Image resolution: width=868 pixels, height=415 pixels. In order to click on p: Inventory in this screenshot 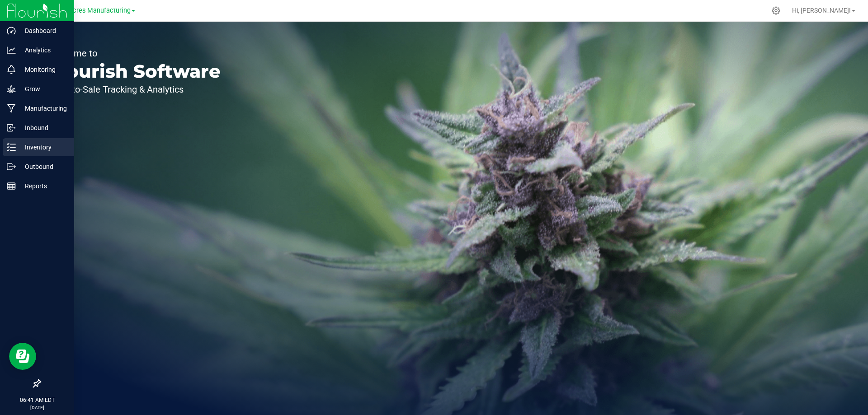, I will do `click(43, 147)`.